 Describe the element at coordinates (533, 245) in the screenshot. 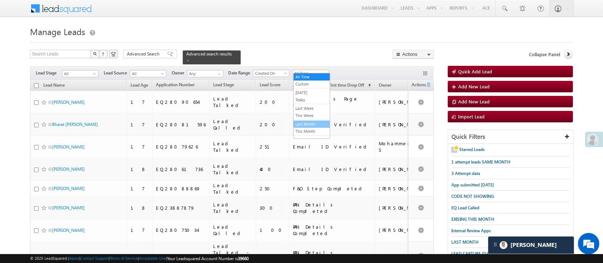

I see `span: Carter` at that location.